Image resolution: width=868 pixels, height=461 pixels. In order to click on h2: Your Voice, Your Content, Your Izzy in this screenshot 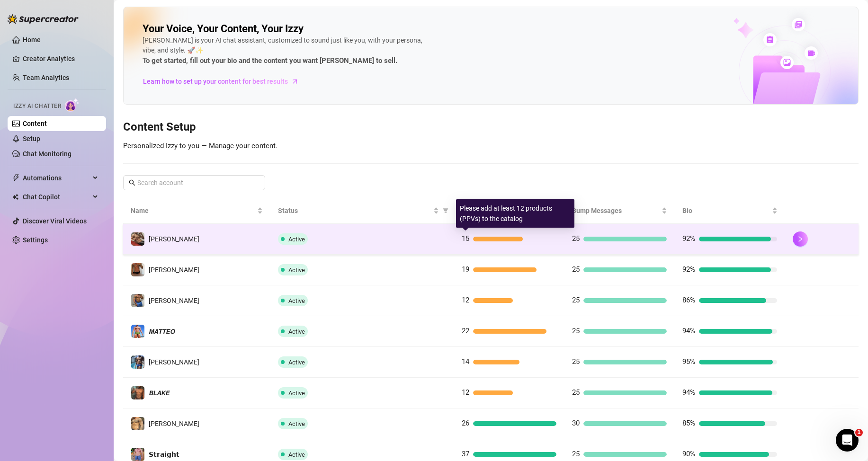, I will do `click(223, 29)`.